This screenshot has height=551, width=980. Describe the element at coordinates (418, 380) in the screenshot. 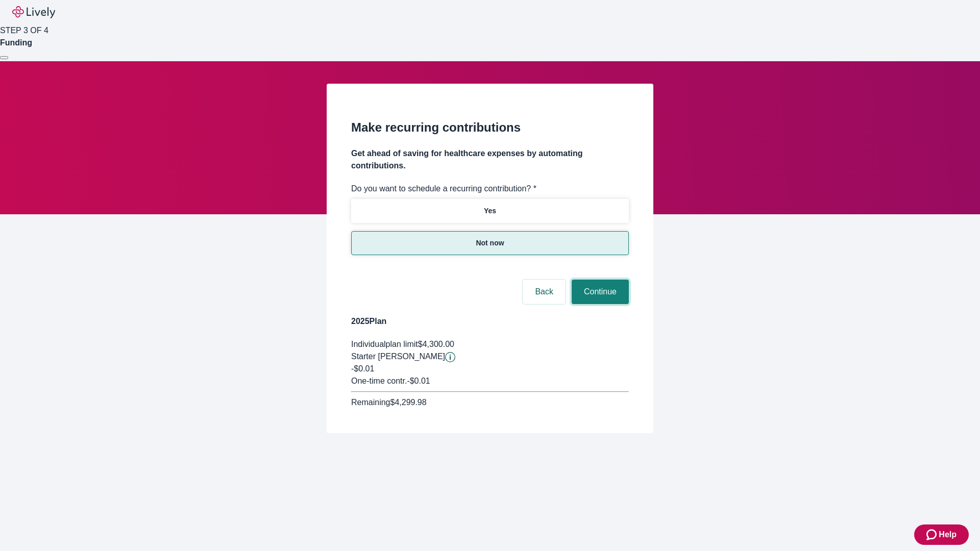

I see `span: - $0.01` at that location.